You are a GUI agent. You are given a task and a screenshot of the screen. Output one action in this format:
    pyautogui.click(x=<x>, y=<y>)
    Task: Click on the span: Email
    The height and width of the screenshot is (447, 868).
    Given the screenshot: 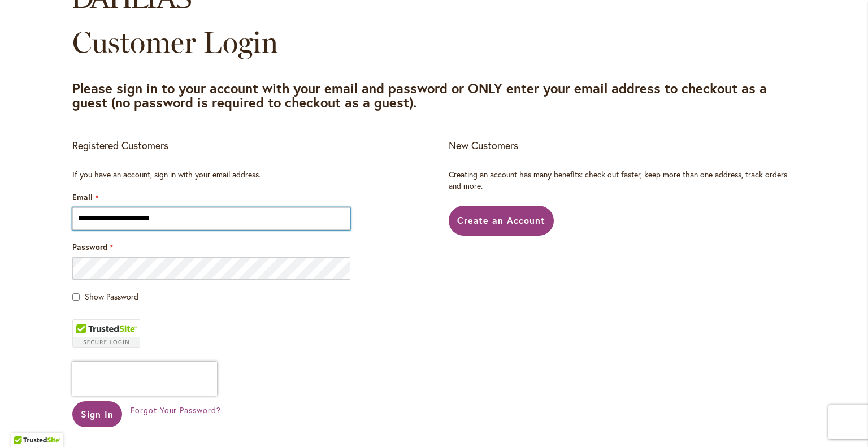 What is the action you would take?
    pyautogui.click(x=83, y=197)
    